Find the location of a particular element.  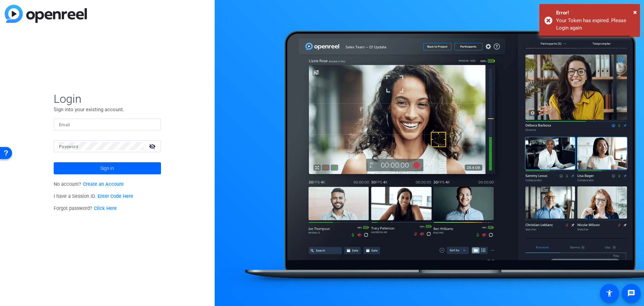

mat-icon: visibility_off is located at coordinates (153, 146).